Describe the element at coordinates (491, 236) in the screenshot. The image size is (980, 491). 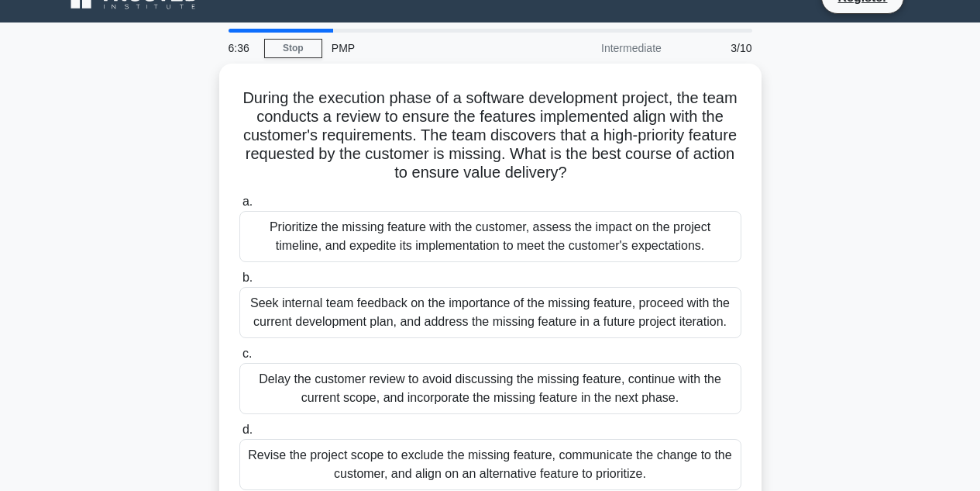
I see `div: Prioritize the missing feature with the customer, assess the impact on the project timeline, and ...` at that location.